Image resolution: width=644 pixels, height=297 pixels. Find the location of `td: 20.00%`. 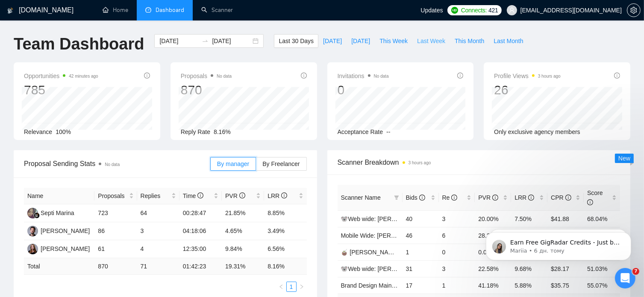

td: 20.00% is located at coordinates (493, 219).